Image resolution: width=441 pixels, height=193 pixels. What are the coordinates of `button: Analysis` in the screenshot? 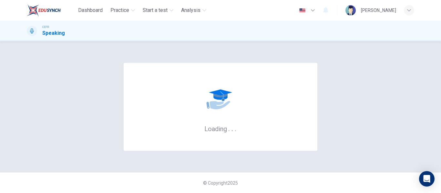 It's located at (194, 10).